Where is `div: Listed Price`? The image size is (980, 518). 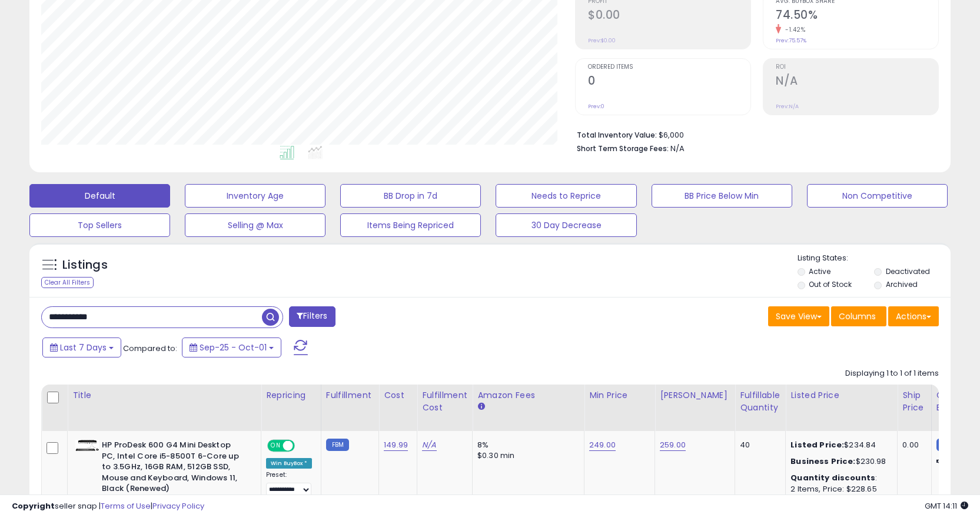
div: Listed Price is located at coordinates (841, 395).